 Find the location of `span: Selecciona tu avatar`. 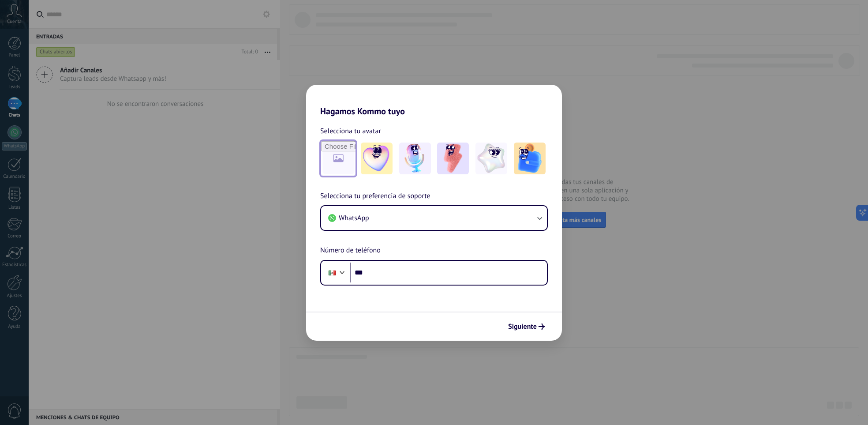

span: Selecciona tu avatar is located at coordinates (351, 131).